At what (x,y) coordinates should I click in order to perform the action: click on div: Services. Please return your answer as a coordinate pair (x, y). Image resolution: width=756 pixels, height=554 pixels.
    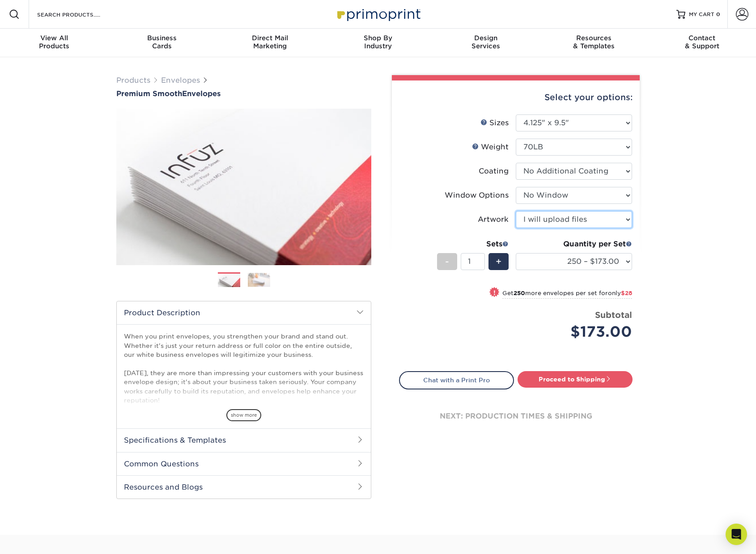
    Looking at the image, I should click on (486, 42).